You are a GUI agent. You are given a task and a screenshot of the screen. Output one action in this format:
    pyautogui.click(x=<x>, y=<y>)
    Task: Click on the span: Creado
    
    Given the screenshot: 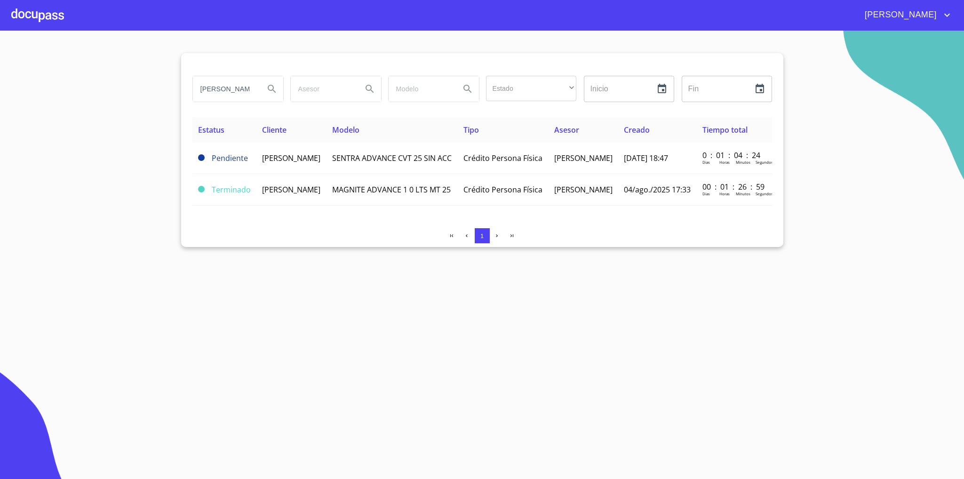 What is the action you would take?
    pyautogui.click(x=636, y=130)
    